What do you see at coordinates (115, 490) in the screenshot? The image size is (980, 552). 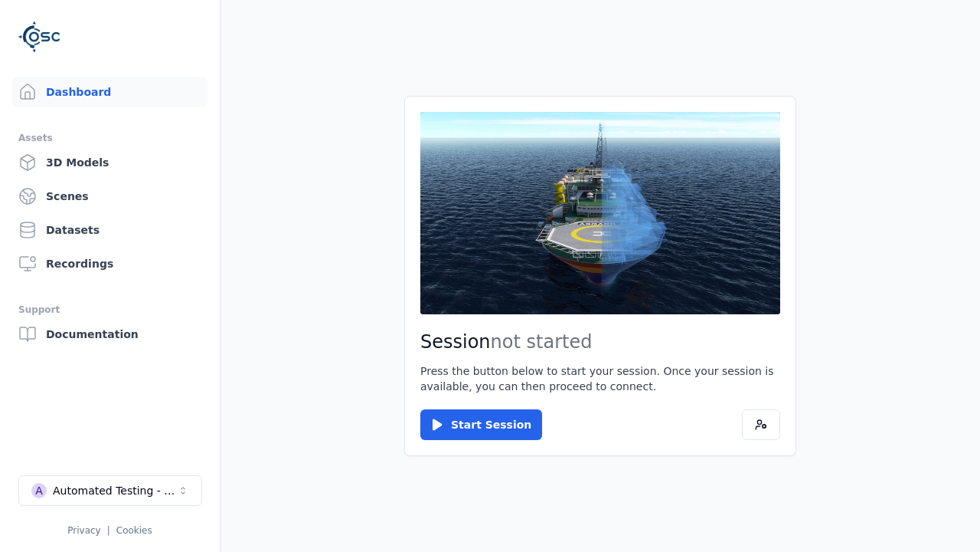 I see `div: Automated Testing - Playwright` at bounding box center [115, 490].